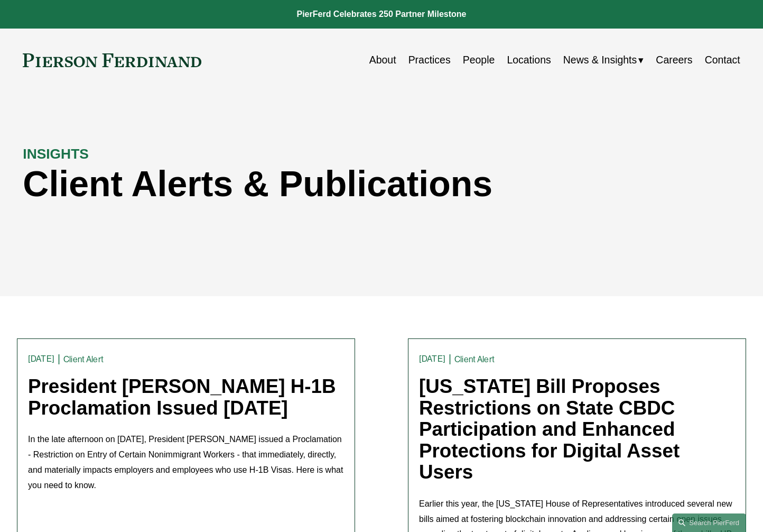  I want to click on a: Contact, so click(722, 60).